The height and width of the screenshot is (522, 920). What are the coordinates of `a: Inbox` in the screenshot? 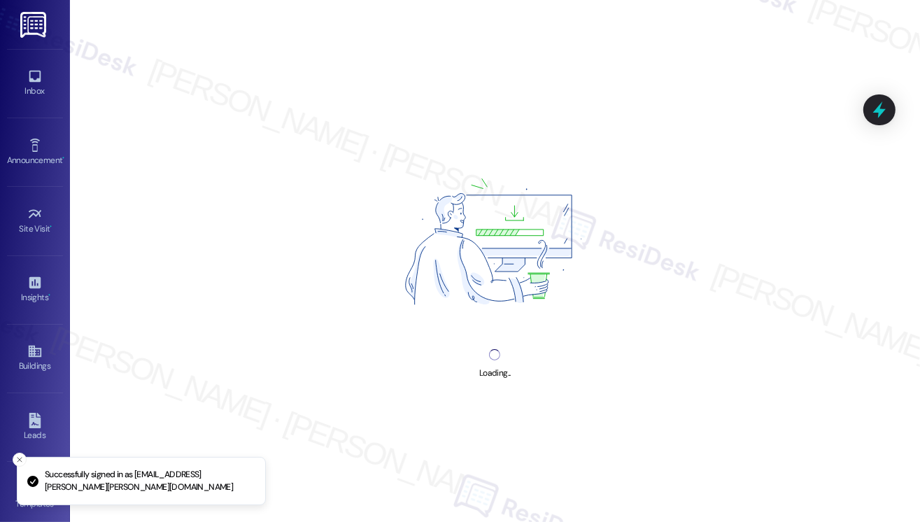 It's located at (35, 83).